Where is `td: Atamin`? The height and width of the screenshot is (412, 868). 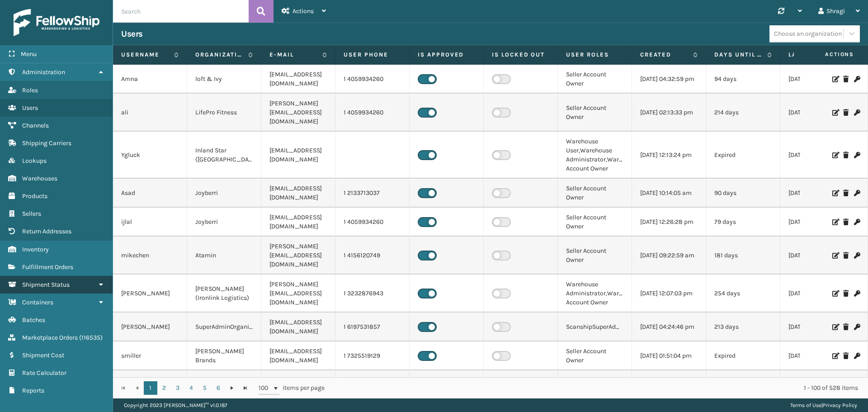
td: Atamin is located at coordinates (224, 256).